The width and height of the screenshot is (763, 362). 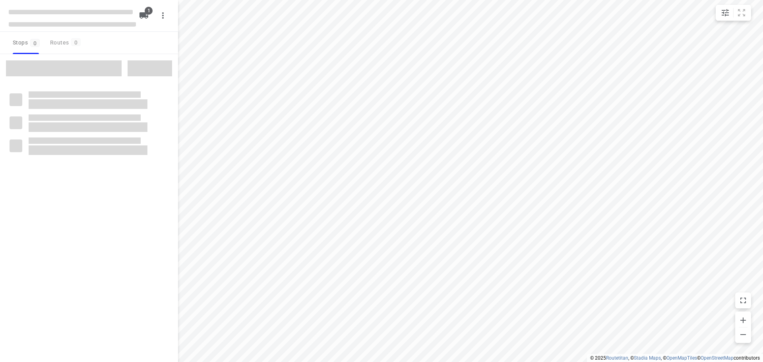 What do you see at coordinates (717, 358) in the screenshot?
I see `a: OpenStreetMap` at bounding box center [717, 358].